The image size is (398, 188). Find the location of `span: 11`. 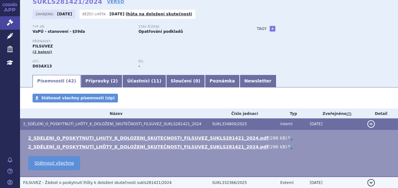

span: 11 is located at coordinates (156, 81).